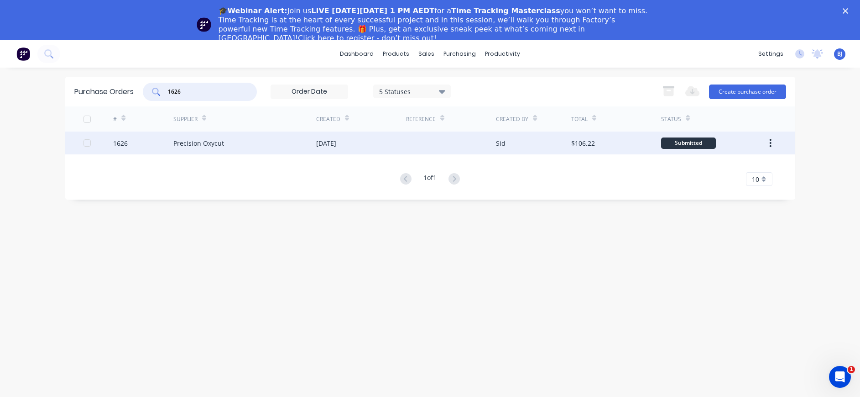  What do you see at coordinates (671, 119) in the screenshot?
I see `div: Status` at bounding box center [671, 119].